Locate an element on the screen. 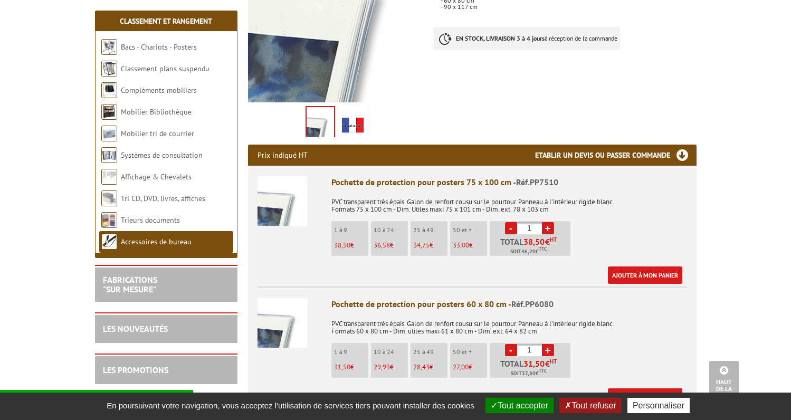 The height and width of the screenshot is (420, 791). img: Classement plans suspendu is located at coordinates (109, 69).